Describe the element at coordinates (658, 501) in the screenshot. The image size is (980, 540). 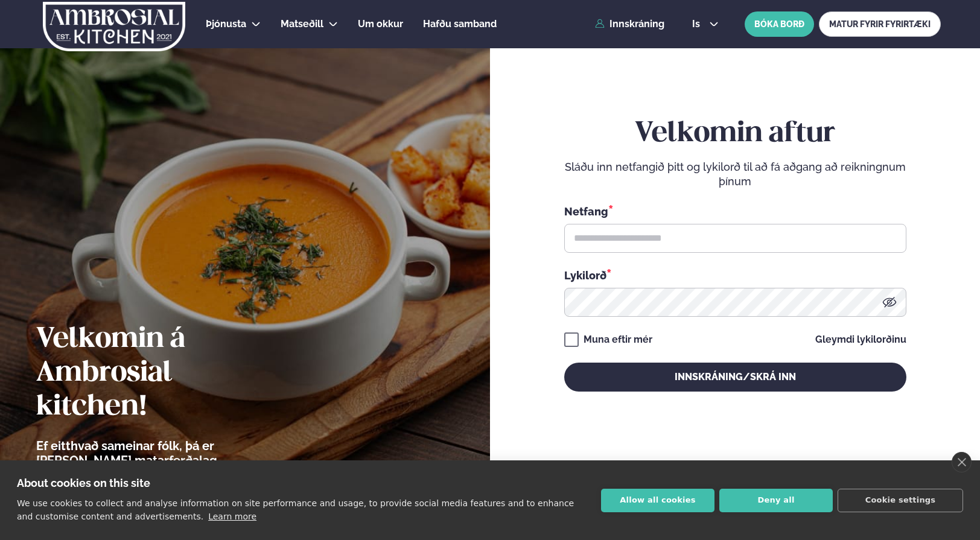
I see `button: Allow all cookies` at that location.